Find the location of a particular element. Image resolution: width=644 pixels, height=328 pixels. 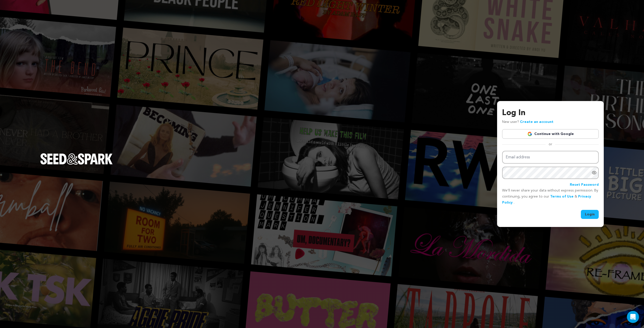

p: New user? is located at coordinates (528, 122).